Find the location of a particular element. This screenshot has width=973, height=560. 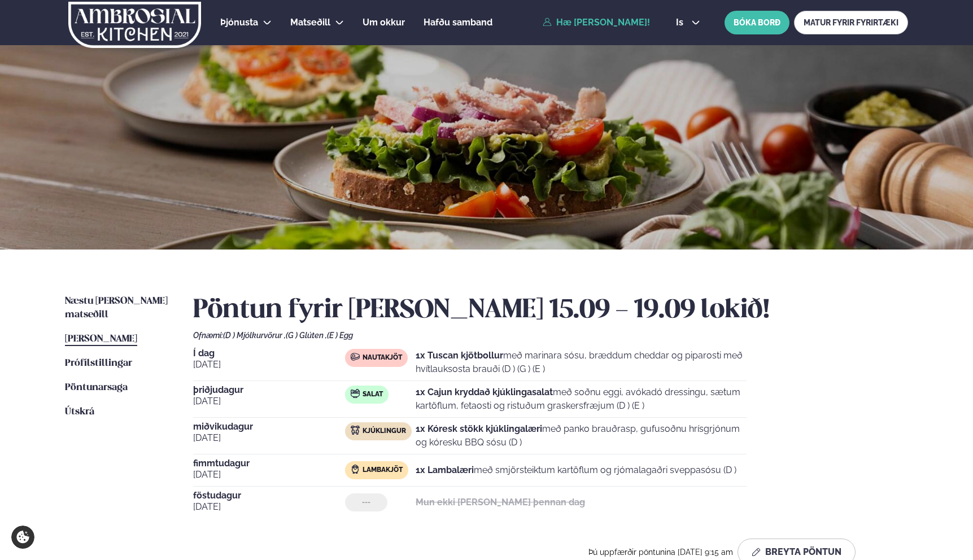

span: miðvikudagur is located at coordinates (269, 427).